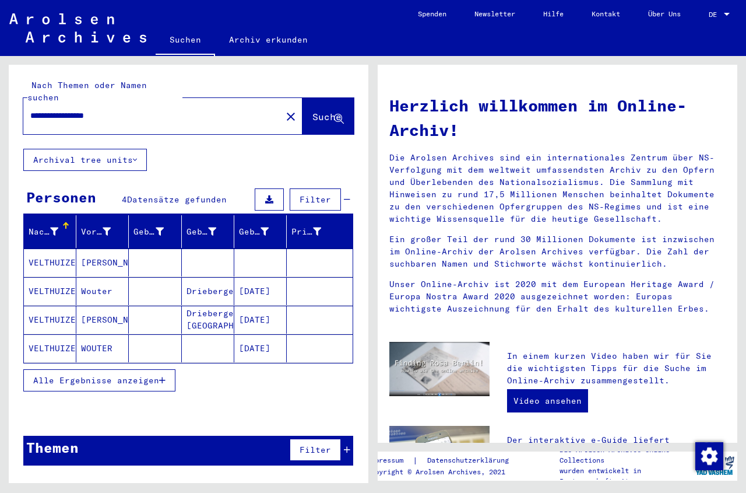  What do you see at coordinates (715, 15) in the screenshot?
I see `span: DE` at bounding box center [715, 15].